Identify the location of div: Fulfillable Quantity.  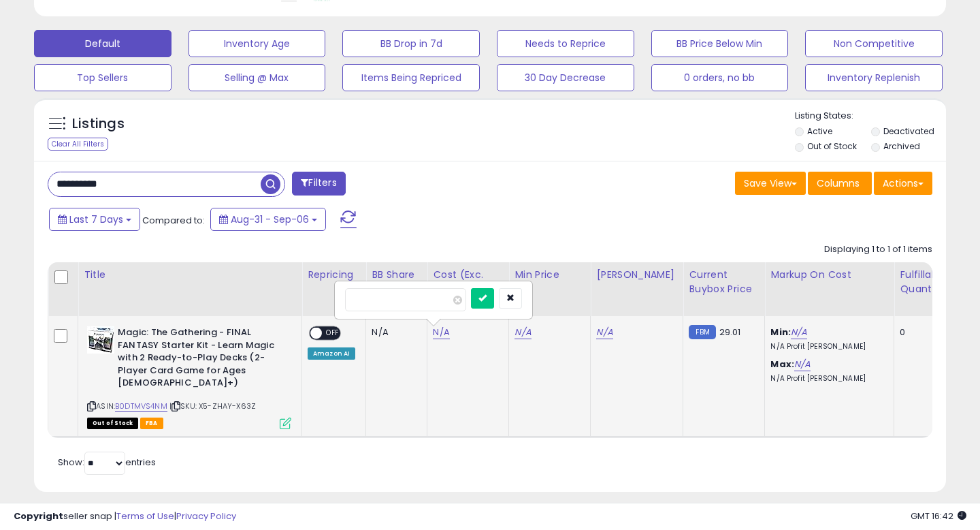
(923, 282).